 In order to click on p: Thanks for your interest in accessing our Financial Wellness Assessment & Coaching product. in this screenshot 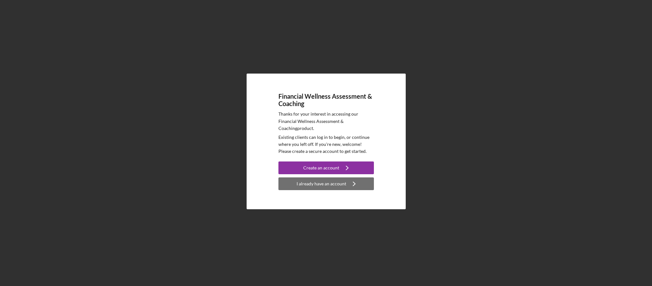, I will do `click(326, 121)`.